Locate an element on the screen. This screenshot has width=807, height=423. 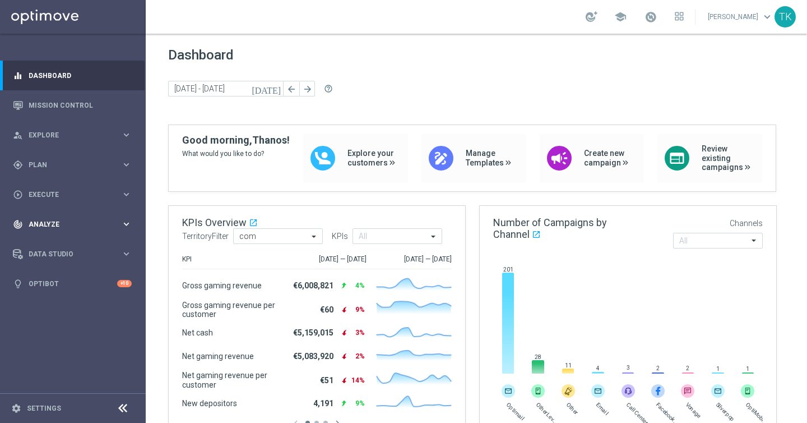
span: Execute is located at coordinates (75, 194).